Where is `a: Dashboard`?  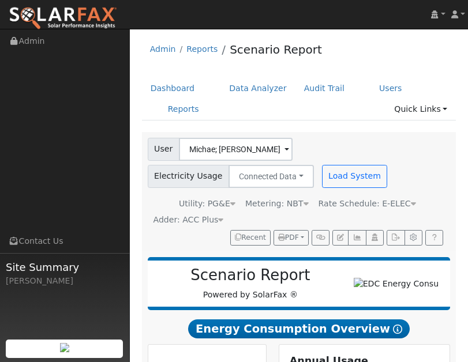
a: Dashboard is located at coordinates (173, 88).